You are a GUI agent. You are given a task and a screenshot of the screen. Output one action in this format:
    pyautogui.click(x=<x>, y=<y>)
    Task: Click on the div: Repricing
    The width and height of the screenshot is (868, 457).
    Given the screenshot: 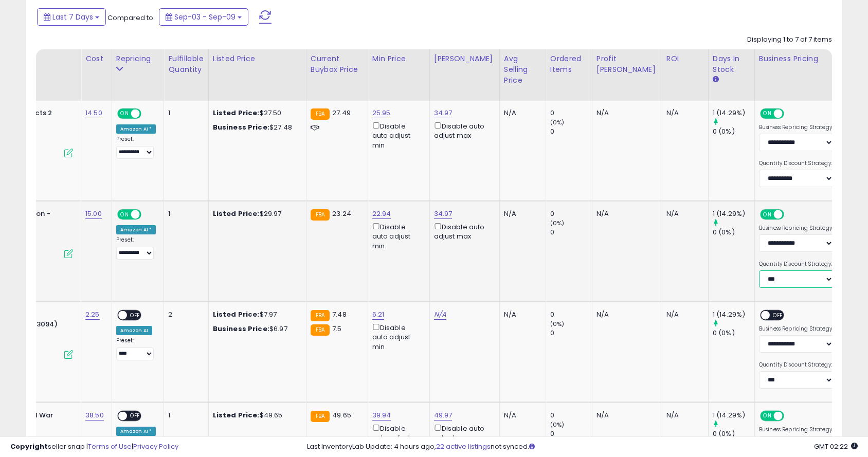 What is the action you would take?
    pyautogui.click(x=138, y=58)
    